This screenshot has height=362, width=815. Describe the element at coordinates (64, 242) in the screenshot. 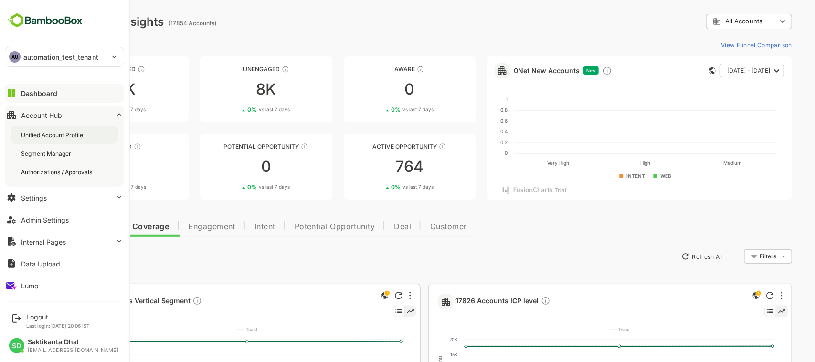

I see `button: Internal Pages` at that location.